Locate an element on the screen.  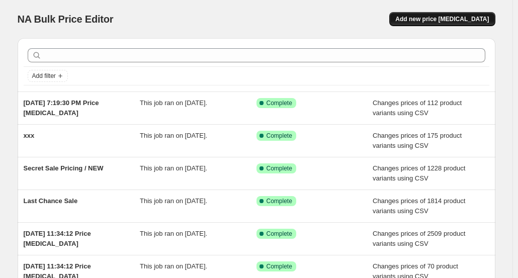
span: Changes prices of 112 product variants using CSV is located at coordinates (417, 108).